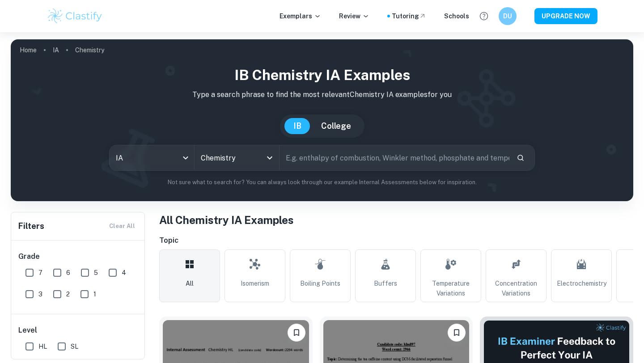 This screenshot has width=644, height=363. Describe the element at coordinates (68, 273) in the screenshot. I see `span: 6` at that location.